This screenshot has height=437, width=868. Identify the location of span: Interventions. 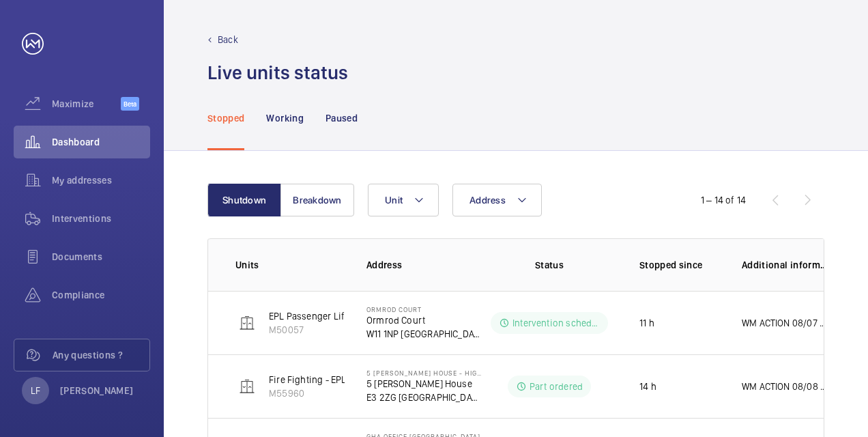
(101, 218).